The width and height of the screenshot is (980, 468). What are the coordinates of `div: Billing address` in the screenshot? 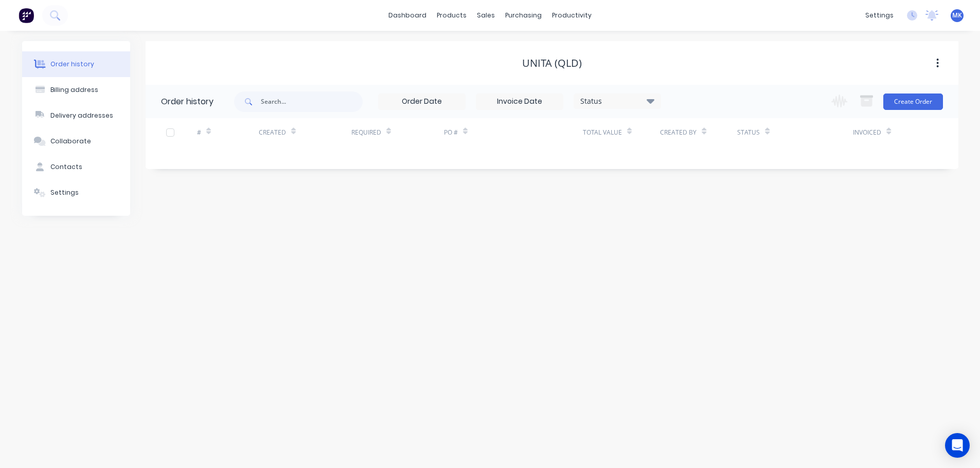 It's located at (74, 90).